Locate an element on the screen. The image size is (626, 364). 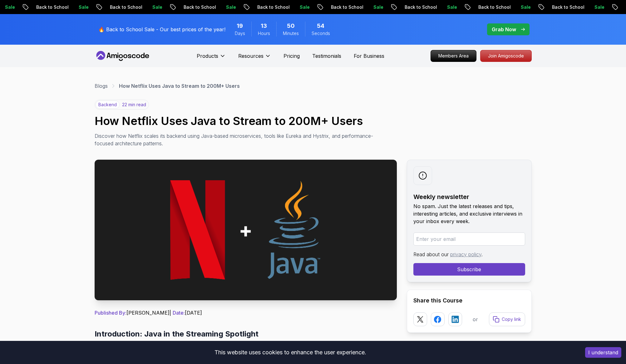
a: Pricing is located at coordinates (291, 56).